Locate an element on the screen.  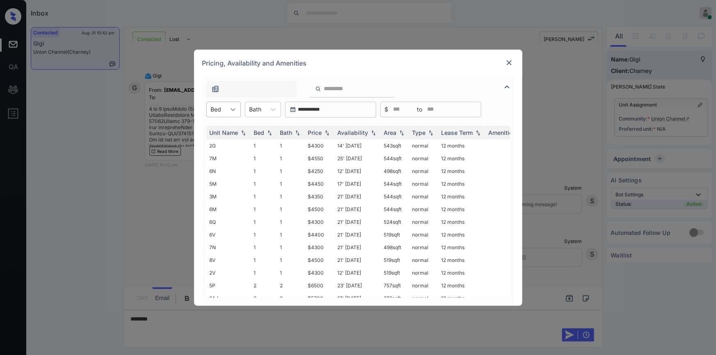
td: 2G is located at coordinates (228, 146).